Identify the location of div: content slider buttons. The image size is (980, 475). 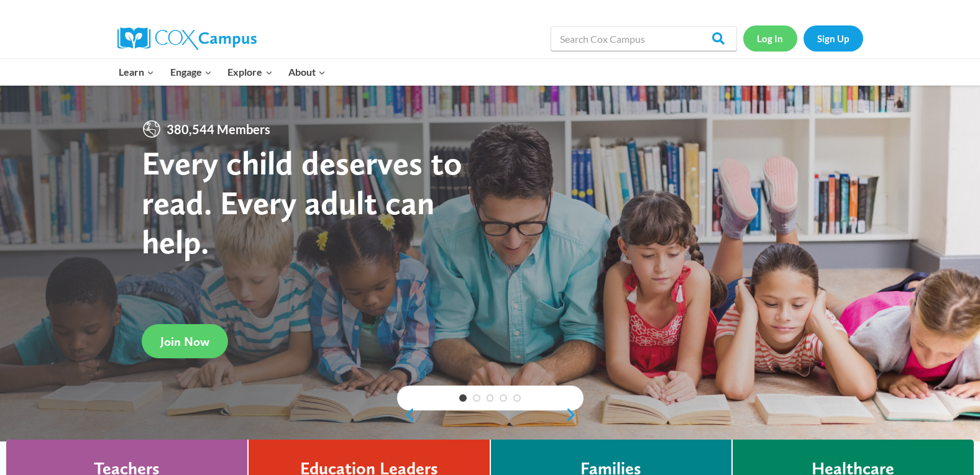
(490, 414).